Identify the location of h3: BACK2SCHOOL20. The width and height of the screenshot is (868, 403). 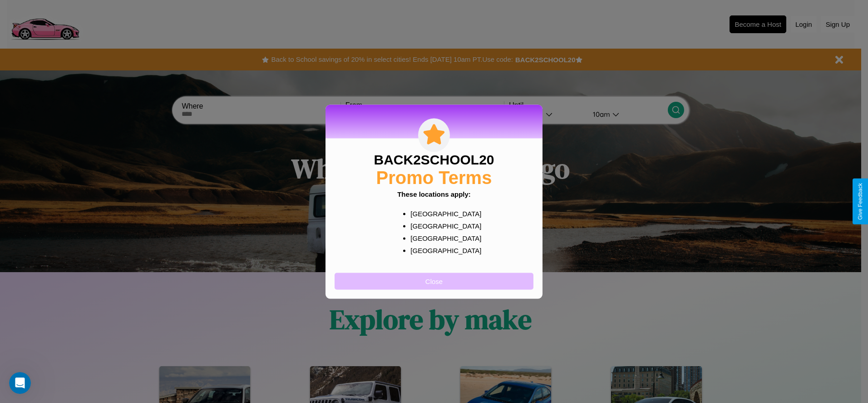
(434, 160).